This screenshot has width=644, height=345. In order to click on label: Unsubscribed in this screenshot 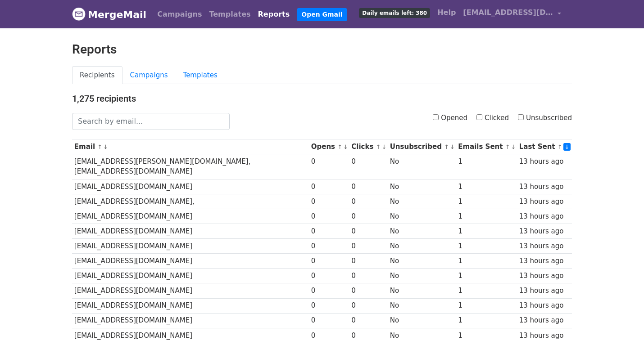, I will do `click(545, 118)`.